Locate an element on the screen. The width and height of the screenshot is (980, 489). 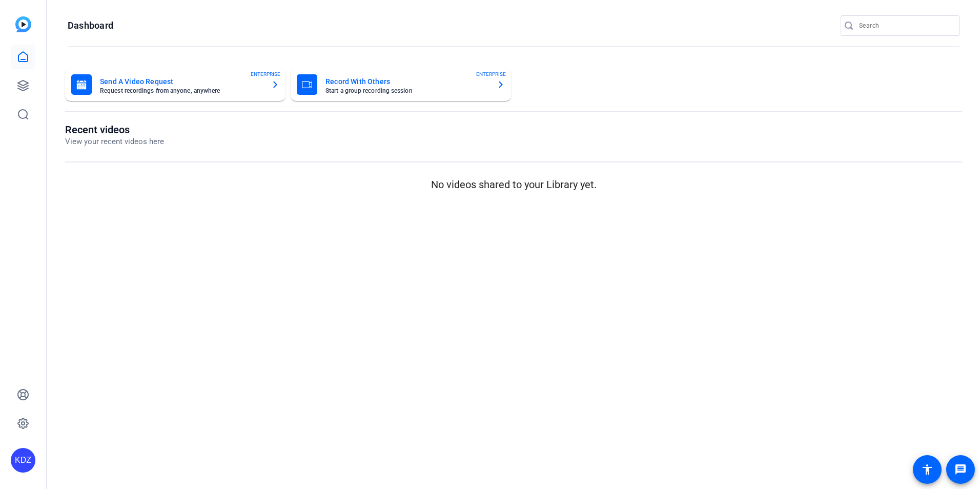
img: blue-gradient.svg is located at coordinates (23, 24).